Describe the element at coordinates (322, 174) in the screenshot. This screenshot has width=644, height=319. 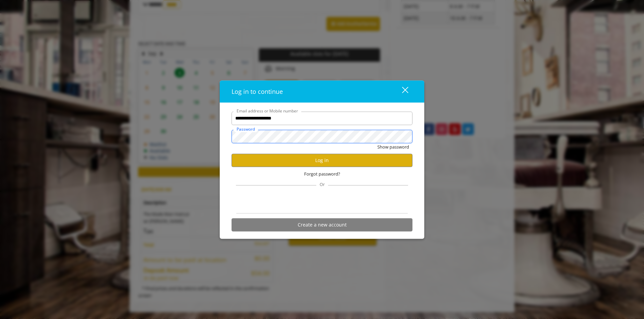
I see `span: Forgot password?` at that location.